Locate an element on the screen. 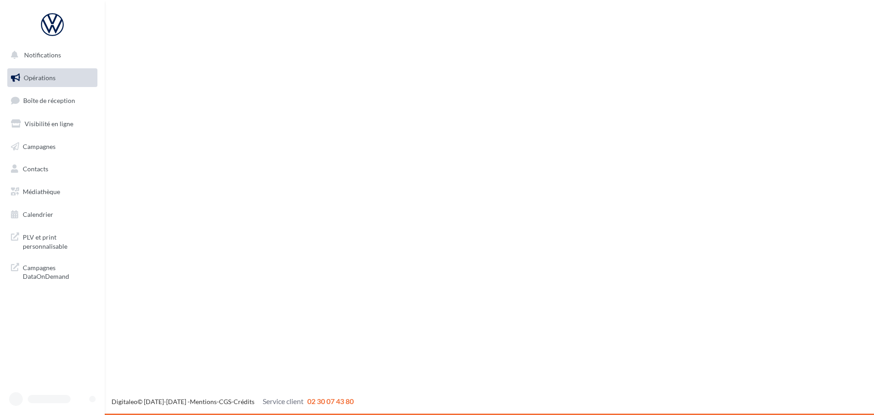 This screenshot has width=874, height=415. button: Notifications is located at coordinates (51, 55).